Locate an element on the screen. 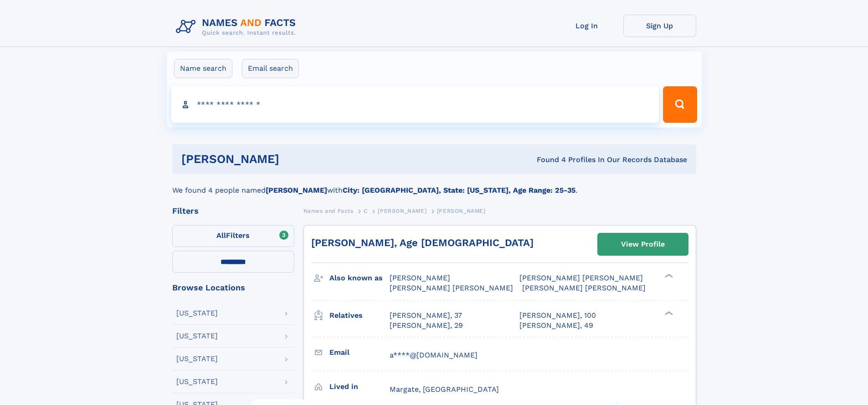 This screenshot has height=405, width=868. a: View Profile is located at coordinates (643, 244).